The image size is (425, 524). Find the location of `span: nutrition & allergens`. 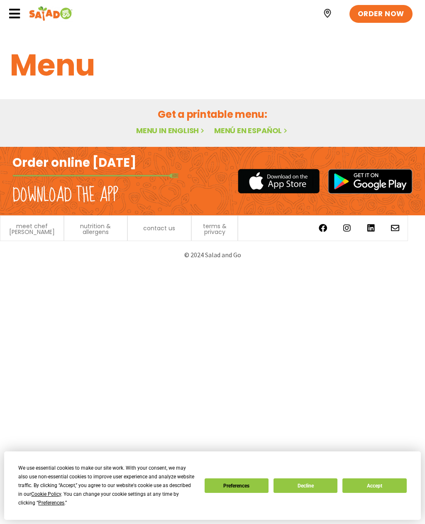

span: nutrition & allergens is located at coordinates (96, 229).